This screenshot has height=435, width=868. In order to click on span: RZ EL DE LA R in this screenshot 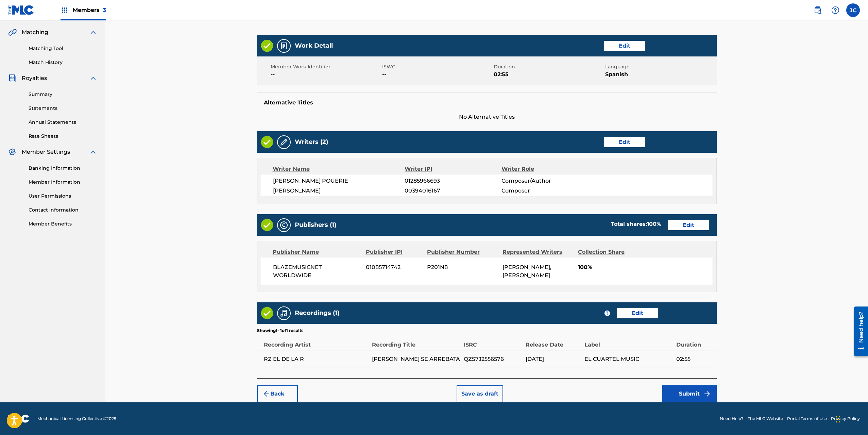, I will do `click(316, 359)`.